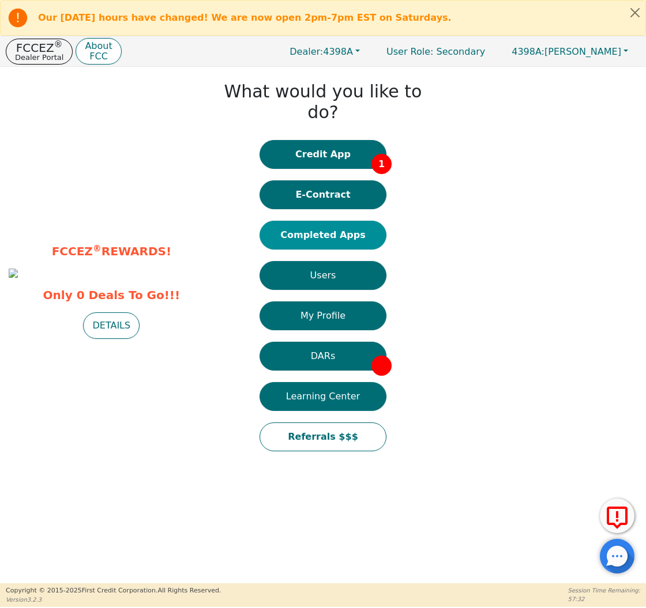 The image size is (646, 608). Describe the element at coordinates (323, 155) in the screenshot. I see `button: Credit App1` at that location.